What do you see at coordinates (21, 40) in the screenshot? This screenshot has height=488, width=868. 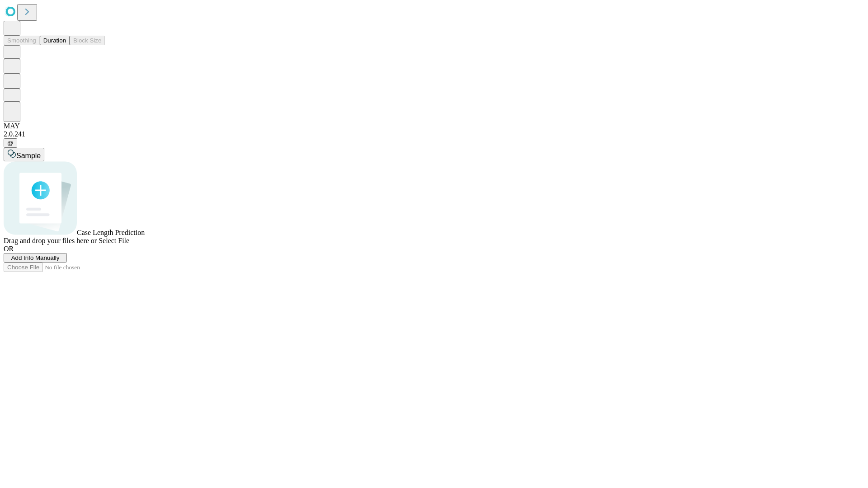 I see `button: Smoothing` at bounding box center [21, 40].